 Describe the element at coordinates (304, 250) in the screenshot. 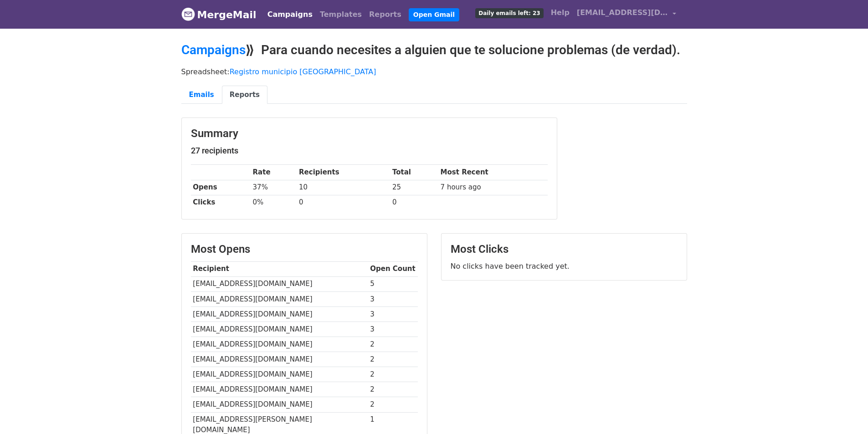

I see `h3: Most Opens` at that location.